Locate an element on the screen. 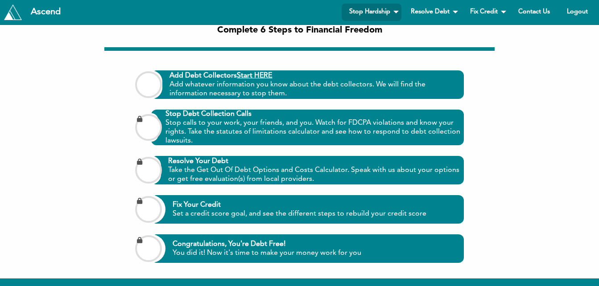 This screenshot has width=599, height=286. div: Ascend is located at coordinates (45, 12).